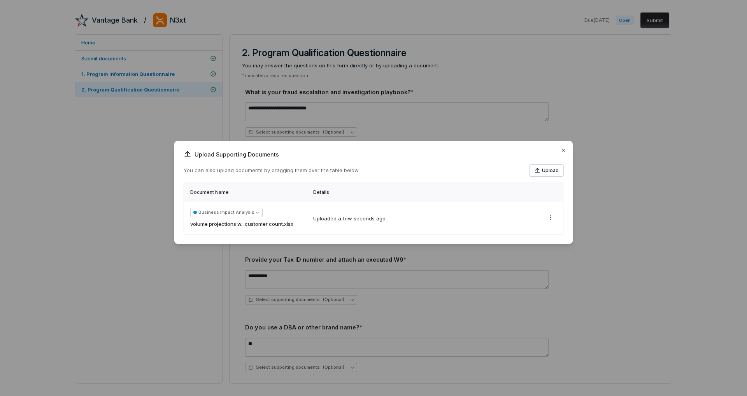  Describe the element at coordinates (226, 212) in the screenshot. I see `button: Business Impact Analysis` at that location.